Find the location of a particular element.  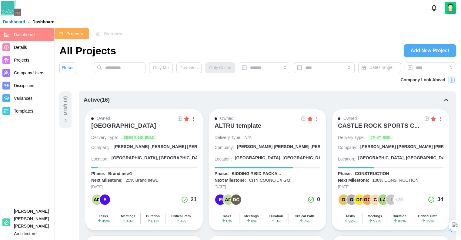

span: 81 % is located at coordinates (153, 221).